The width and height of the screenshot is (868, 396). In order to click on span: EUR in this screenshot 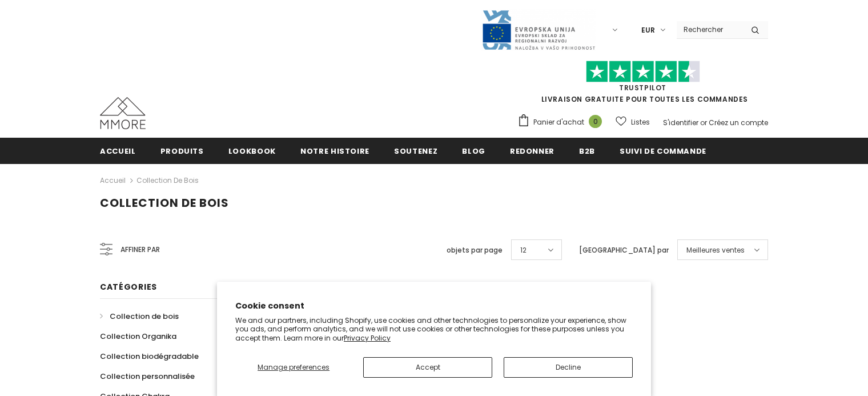, I will do `click(649, 30)`.